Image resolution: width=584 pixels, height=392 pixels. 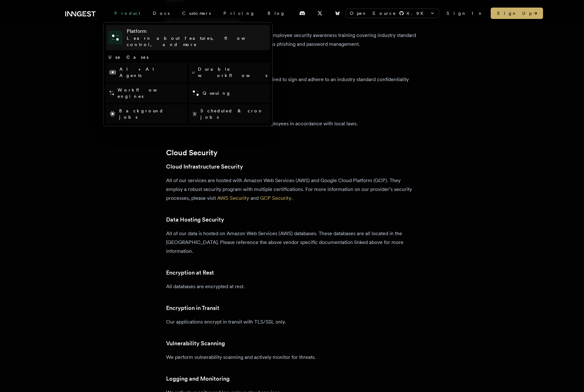 What do you see at coordinates (373, 13) in the screenshot?
I see `span: Open Source` at bounding box center [373, 13].